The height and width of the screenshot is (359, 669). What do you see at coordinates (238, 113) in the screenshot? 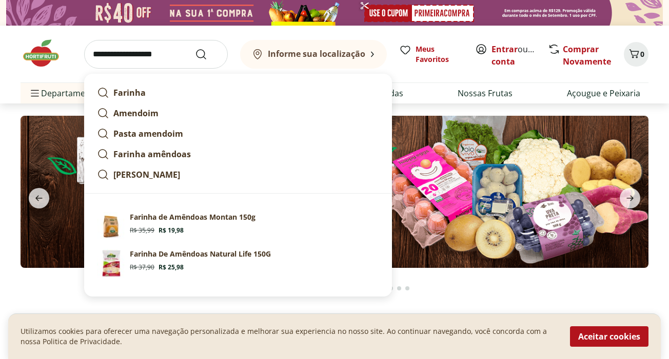
I see `a: Amendoim` at bounding box center [238, 113].